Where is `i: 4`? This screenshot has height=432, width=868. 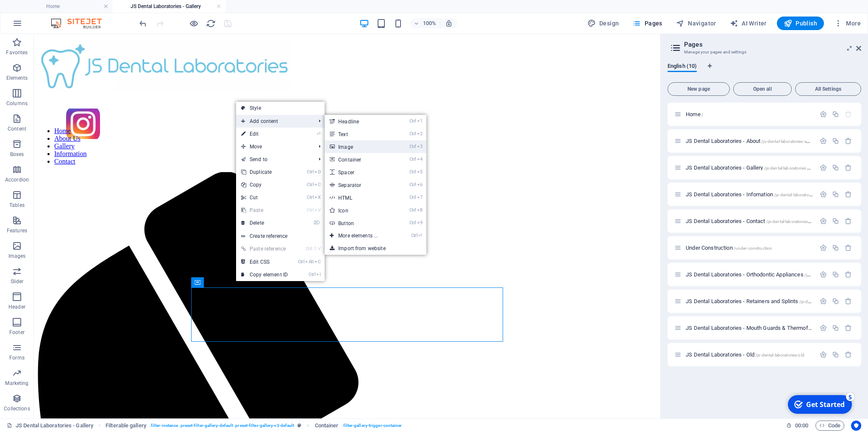 i: 4 is located at coordinates (420, 159).